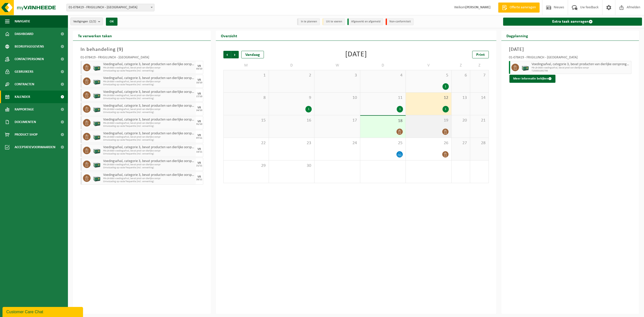  I want to click on span: 18, so click(383, 121).